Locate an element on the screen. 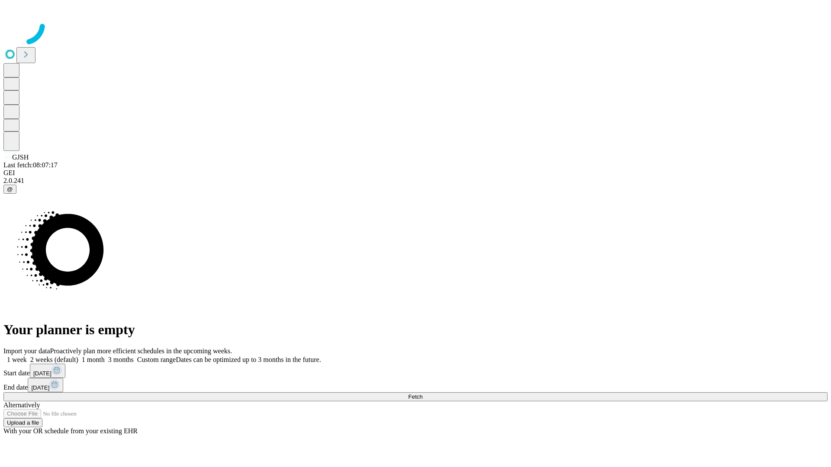 Image resolution: width=831 pixels, height=467 pixels. button: Fetch is located at coordinates (415, 397).